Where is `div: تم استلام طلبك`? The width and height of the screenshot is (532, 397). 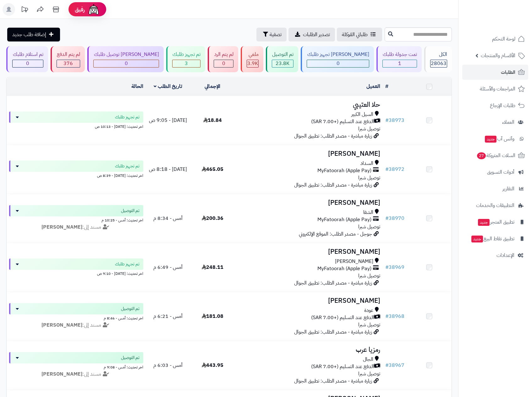 div: تم استلام طلبك is located at coordinates (28, 55).